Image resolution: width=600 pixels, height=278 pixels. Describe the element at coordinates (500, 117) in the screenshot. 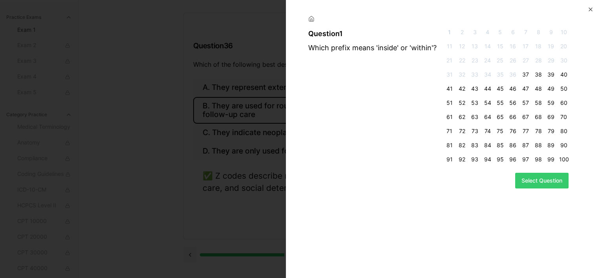

I see `span: 65` at that location.